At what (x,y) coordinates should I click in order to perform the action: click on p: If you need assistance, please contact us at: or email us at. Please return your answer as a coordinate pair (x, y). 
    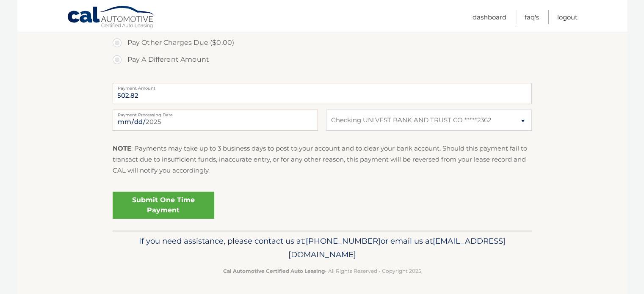
    Looking at the image, I should click on (323, 248).